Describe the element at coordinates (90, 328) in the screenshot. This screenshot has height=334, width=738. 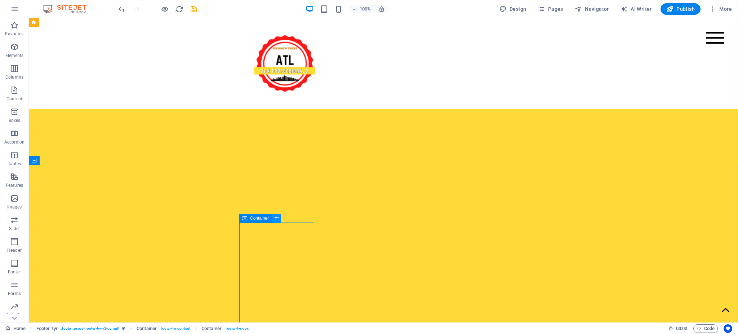
I see `span: . footer .preset-footer-tyr-v3-default` at that location.